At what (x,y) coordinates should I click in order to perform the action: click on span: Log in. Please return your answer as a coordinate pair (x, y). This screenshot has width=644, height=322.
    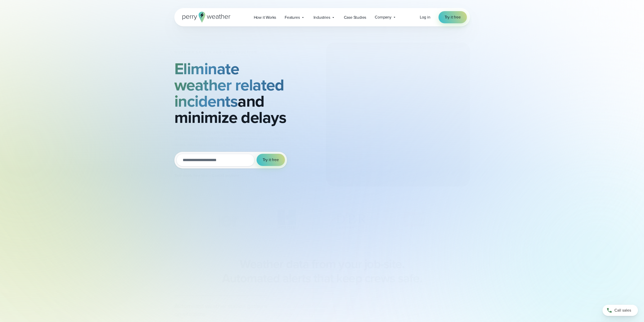
    Looking at the image, I should click on (425, 17).